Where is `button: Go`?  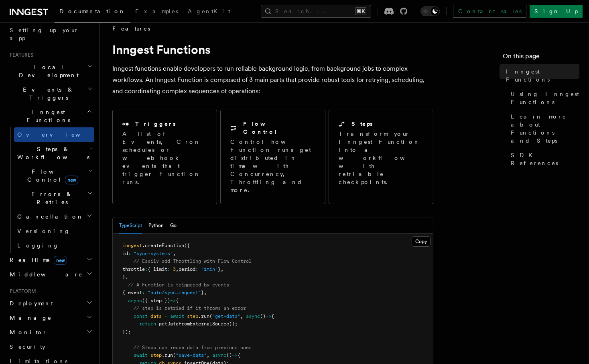 button: Go is located at coordinates (173, 225).